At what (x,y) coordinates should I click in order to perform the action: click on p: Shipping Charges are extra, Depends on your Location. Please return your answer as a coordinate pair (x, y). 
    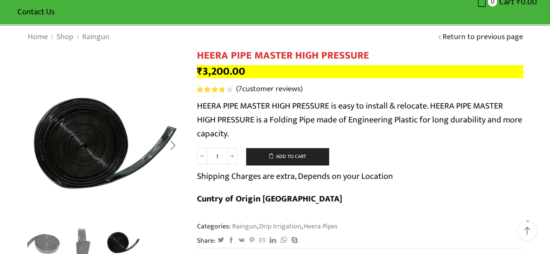
    Looking at the image, I should click on (295, 177).